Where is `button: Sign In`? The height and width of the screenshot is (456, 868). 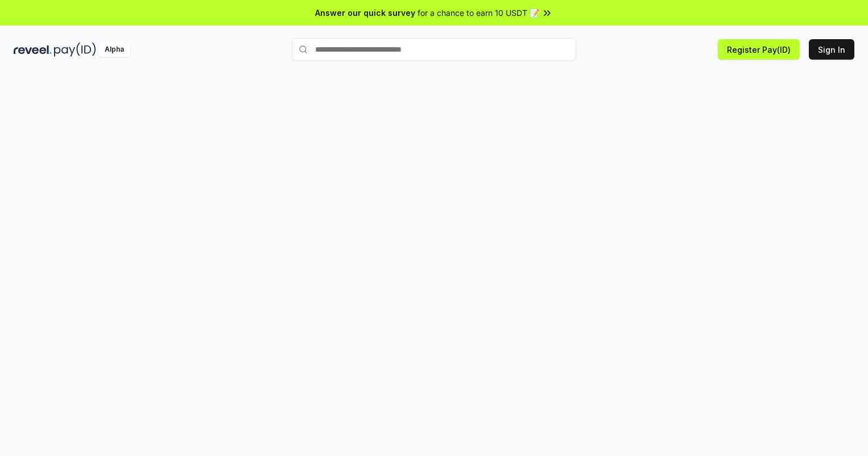
button: Sign In is located at coordinates (832, 50).